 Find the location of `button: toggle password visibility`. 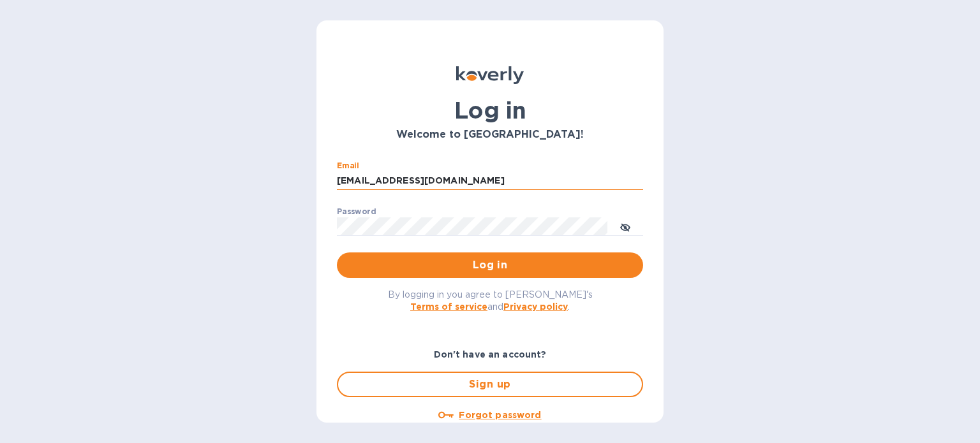

button: toggle password visibility is located at coordinates (625, 226).